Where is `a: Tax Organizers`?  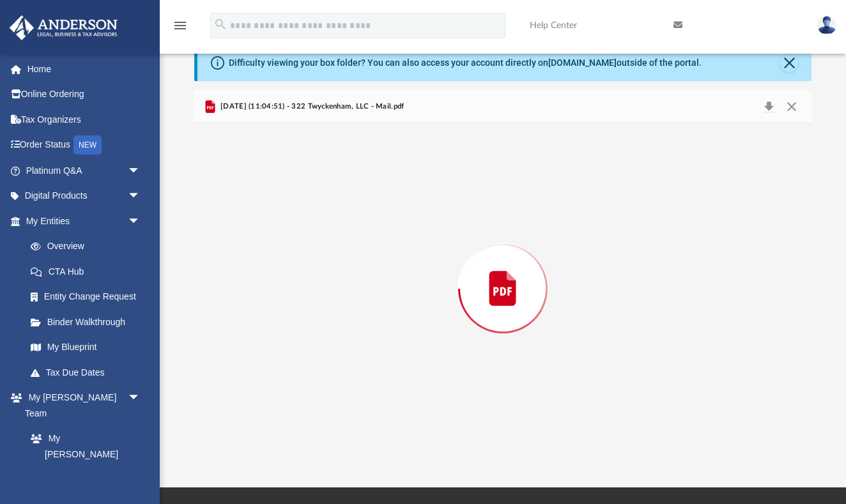 a: Tax Organizers is located at coordinates (85, 119).